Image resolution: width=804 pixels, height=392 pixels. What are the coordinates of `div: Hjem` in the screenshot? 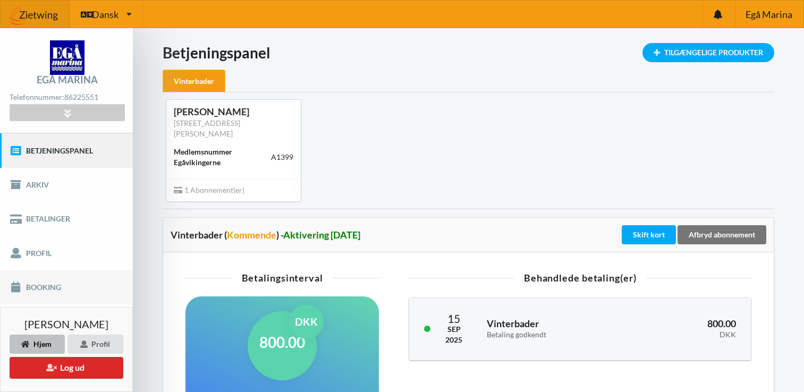 It's located at (37, 344).